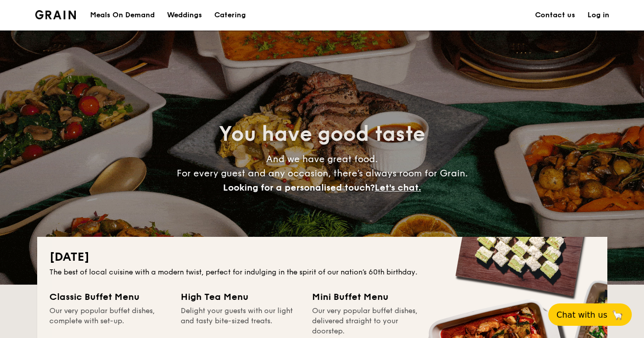 Image resolution: width=644 pixels, height=338 pixels. I want to click on div: Mini Buffet Menu, so click(371, 297).